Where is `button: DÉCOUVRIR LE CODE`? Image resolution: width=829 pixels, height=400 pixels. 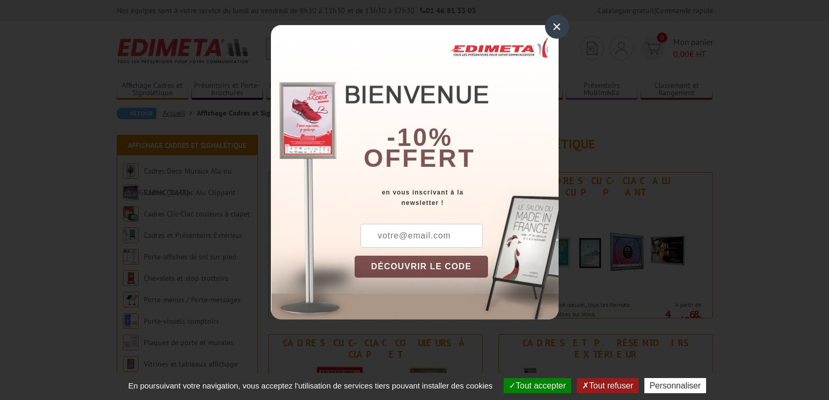
button: DÉCOUVRIR LE CODE is located at coordinates (422, 267).